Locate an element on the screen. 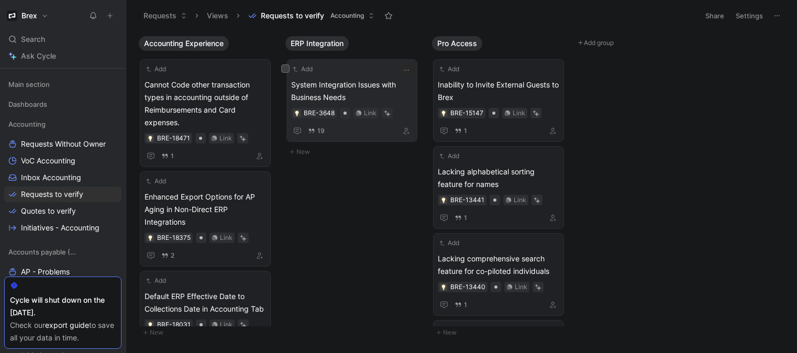 Image resolution: width=797 pixels, height=353 pixels. a: AP - Problems is located at coordinates (63, 272).